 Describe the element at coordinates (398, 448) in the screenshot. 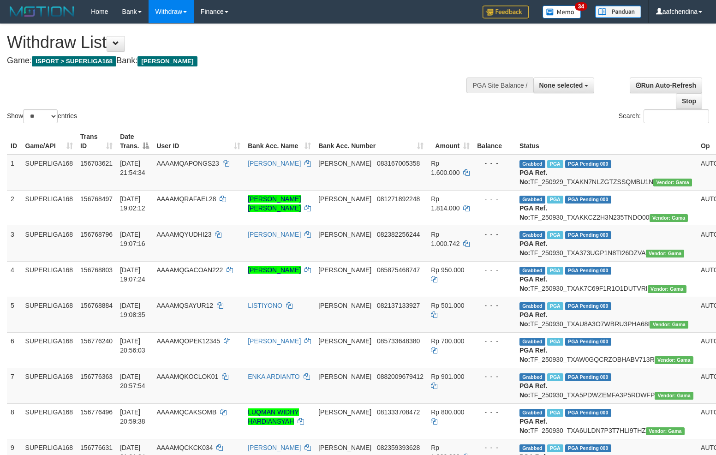

I see `span: Copy 082359393628 to clipboard` at that location.